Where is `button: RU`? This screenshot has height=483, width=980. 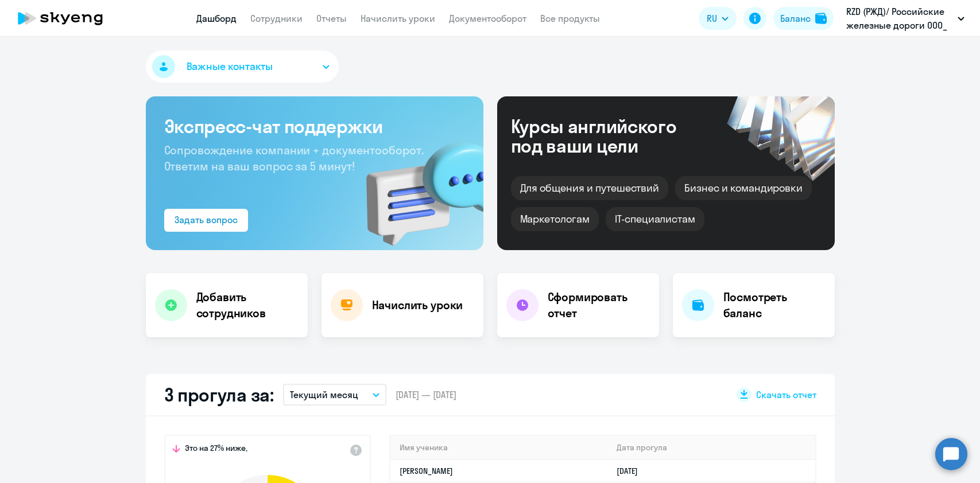
button: RU is located at coordinates (718, 19).